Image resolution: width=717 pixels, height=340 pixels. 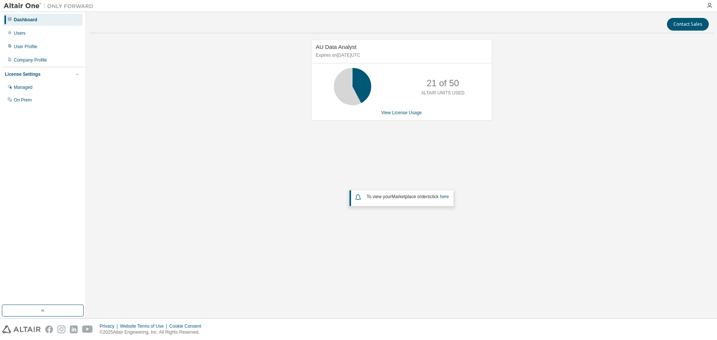 What do you see at coordinates (25, 47) in the screenshot?
I see `div: User Profile` at bounding box center [25, 47].